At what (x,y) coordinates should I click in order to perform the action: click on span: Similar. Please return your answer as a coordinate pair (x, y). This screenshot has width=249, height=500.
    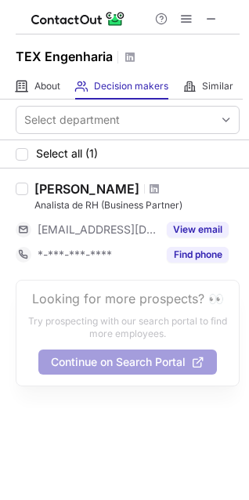
    Looking at the image, I should click on (218, 86).